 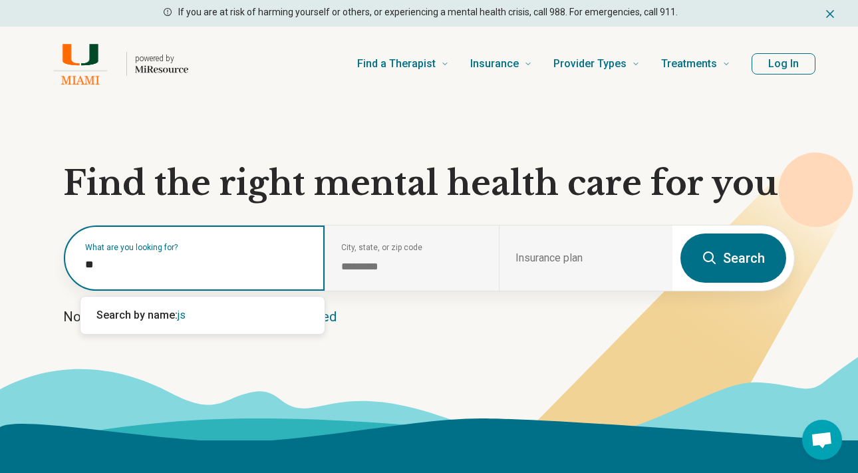 What do you see at coordinates (429, 184) in the screenshot?
I see `h1: Find the right mental health care for you` at bounding box center [429, 184].